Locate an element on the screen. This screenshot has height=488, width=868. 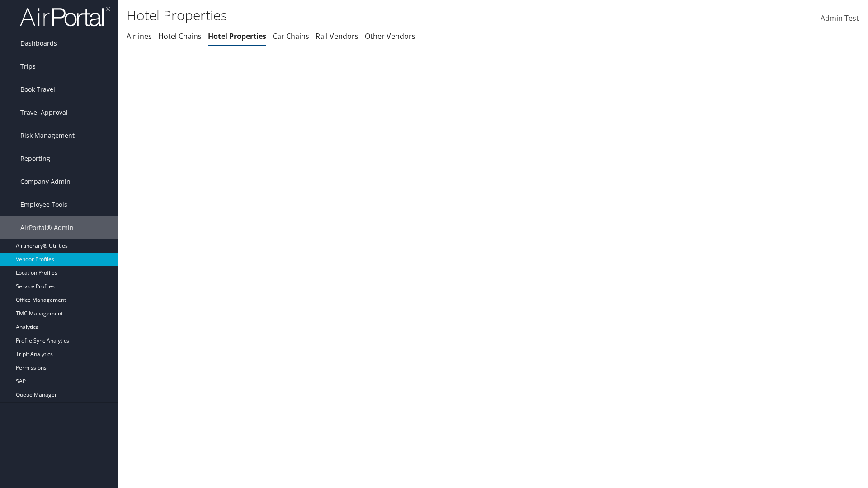
span: Company Admin is located at coordinates (45, 182).